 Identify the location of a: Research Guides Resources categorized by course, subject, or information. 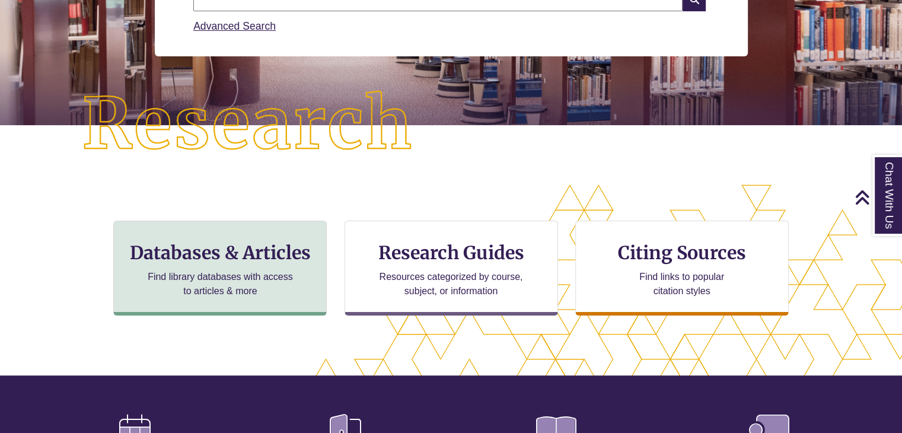
(451, 268).